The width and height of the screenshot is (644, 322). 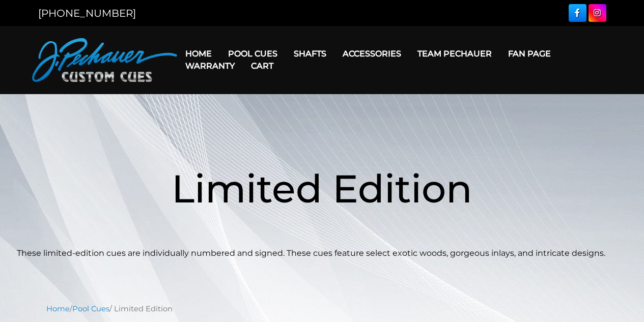 What do you see at coordinates (371, 53) in the screenshot?
I see `a: Accessories` at bounding box center [371, 53].